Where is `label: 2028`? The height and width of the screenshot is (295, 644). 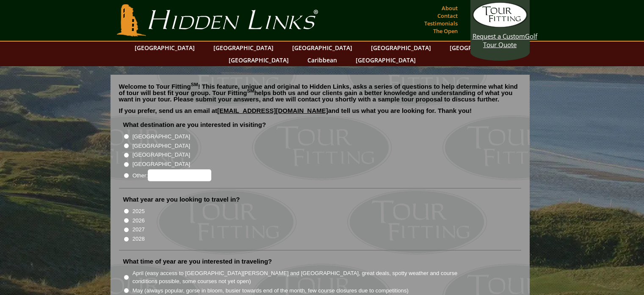
label: 2028 is located at coordinates (138, 239).